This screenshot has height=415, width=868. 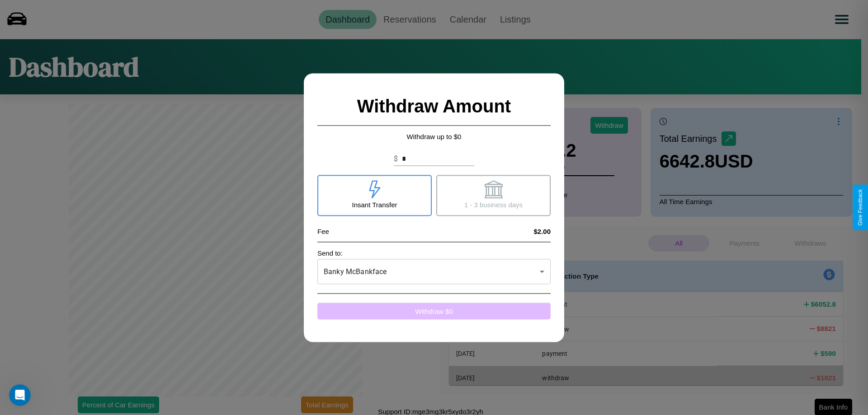 I want to click on p: Send to:, so click(x=434, y=253).